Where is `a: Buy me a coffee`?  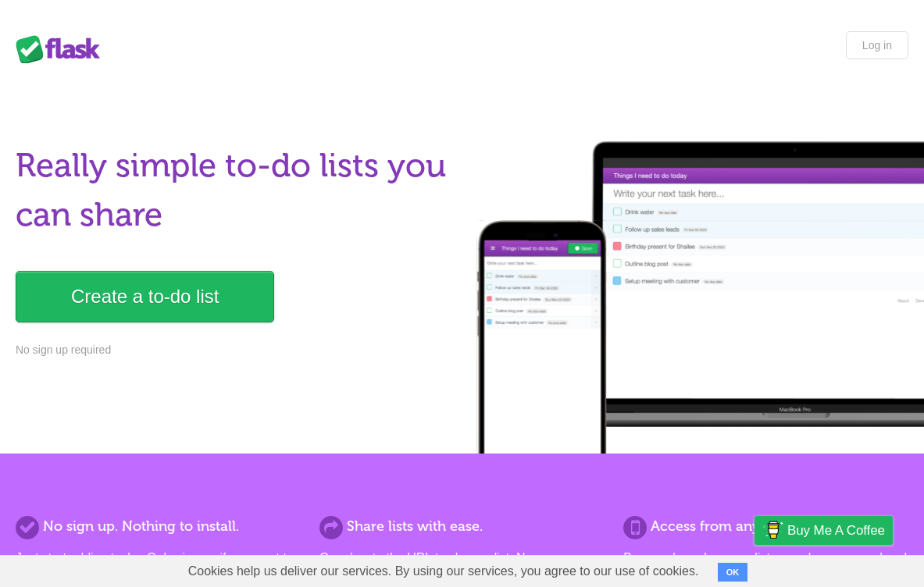 a: Buy me a coffee is located at coordinates (823, 531).